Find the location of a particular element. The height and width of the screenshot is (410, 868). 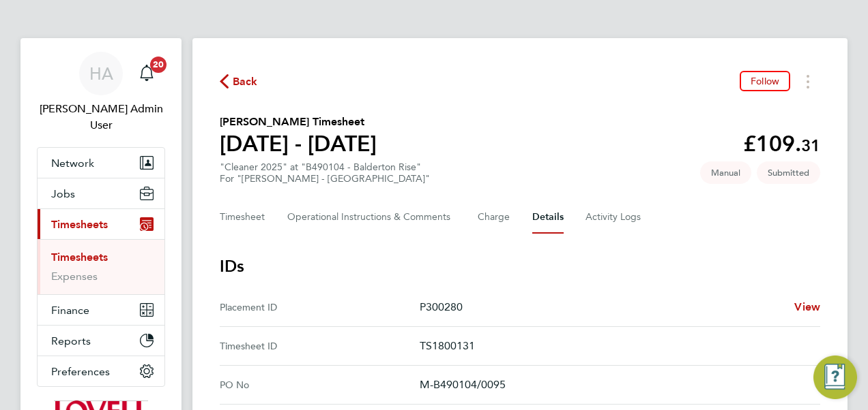

div: "Cleaner 2025" at "B490104 - Balderton Rise" is located at coordinates (325, 173).